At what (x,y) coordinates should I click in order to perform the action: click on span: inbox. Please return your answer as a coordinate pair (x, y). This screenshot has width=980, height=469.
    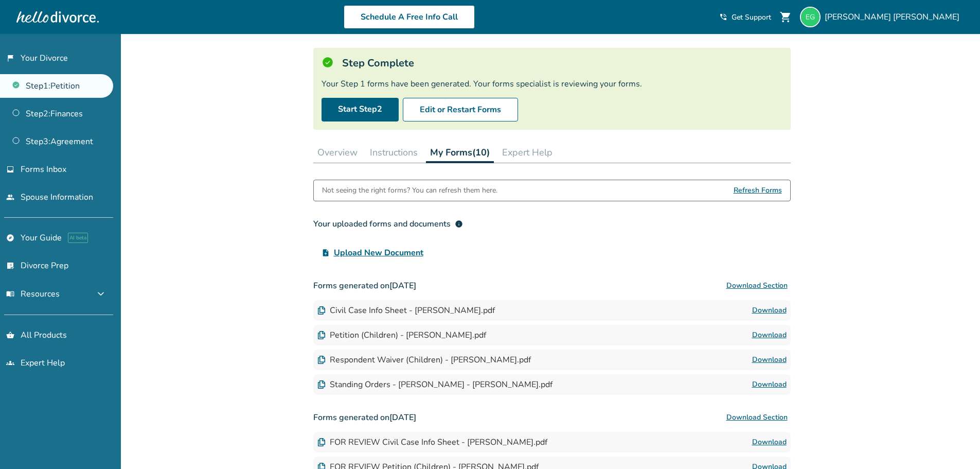
    Looking at the image, I should click on (11, 170).